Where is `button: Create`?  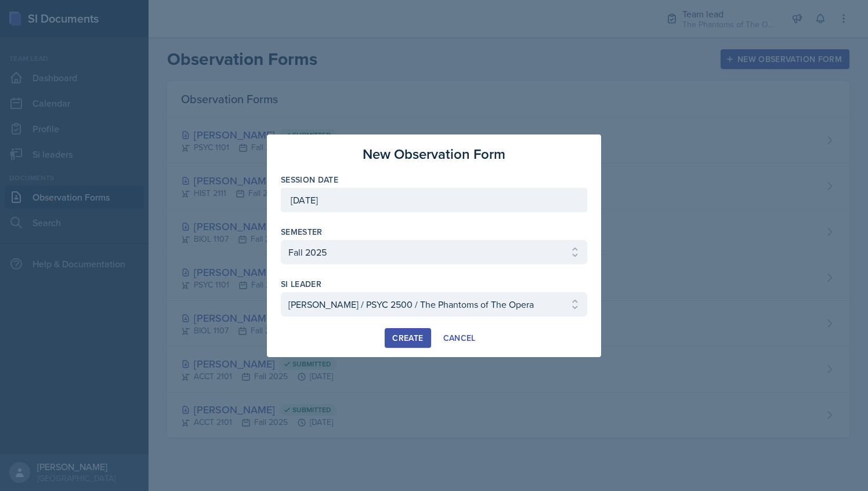
button: Create is located at coordinates (407, 338).